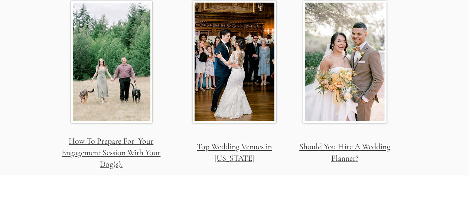  I want to click on span: How To Prepare For Your Engagement Session With Your Dog(s)., so click(111, 152).